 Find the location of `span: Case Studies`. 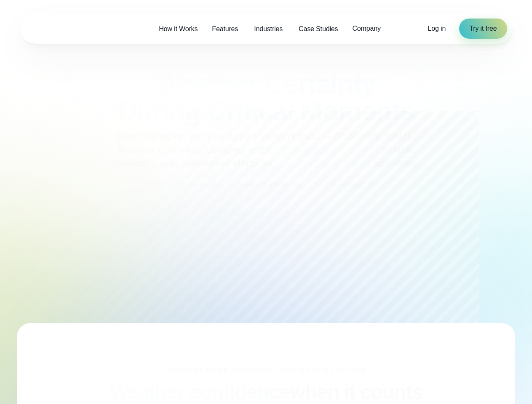

span: Case Studies is located at coordinates (318, 29).